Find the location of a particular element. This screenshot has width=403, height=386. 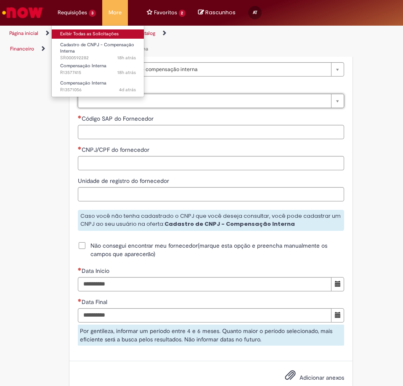

span: Requisições is located at coordinates (72, 13).